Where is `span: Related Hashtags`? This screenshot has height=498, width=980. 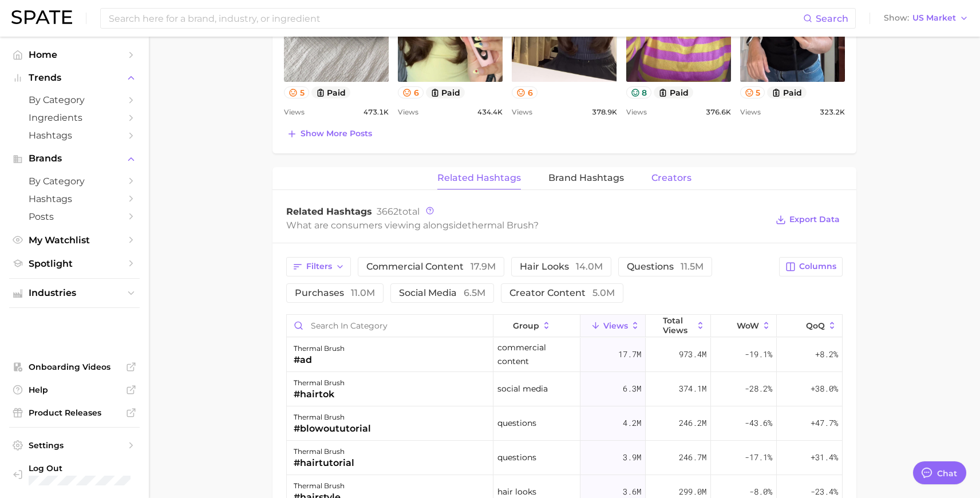 span: Related Hashtags is located at coordinates (479, 178).